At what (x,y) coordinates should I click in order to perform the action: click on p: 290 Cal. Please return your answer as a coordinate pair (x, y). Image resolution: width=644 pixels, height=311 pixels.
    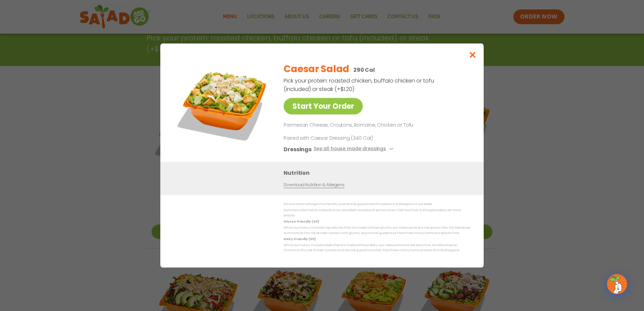
    Looking at the image, I should click on (364, 69).